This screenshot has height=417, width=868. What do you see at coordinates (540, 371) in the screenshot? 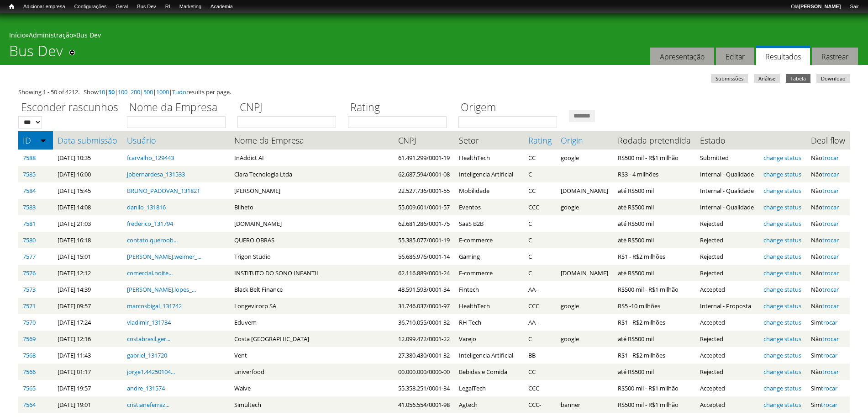
I see `td: CC` at bounding box center [540, 371].